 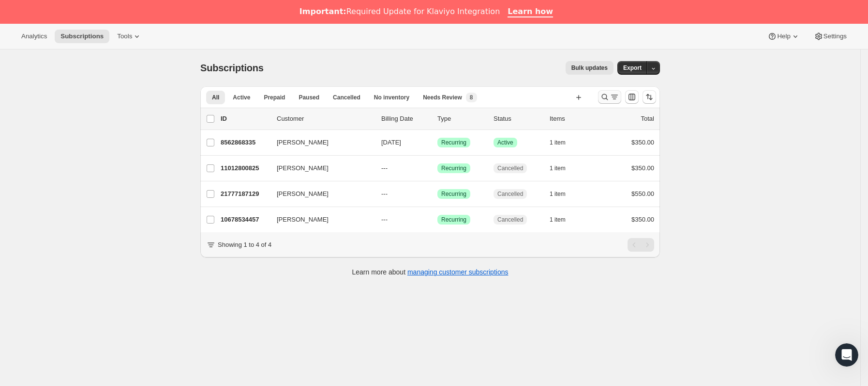 I want to click on p: 21777187129, so click(x=245, y=194).